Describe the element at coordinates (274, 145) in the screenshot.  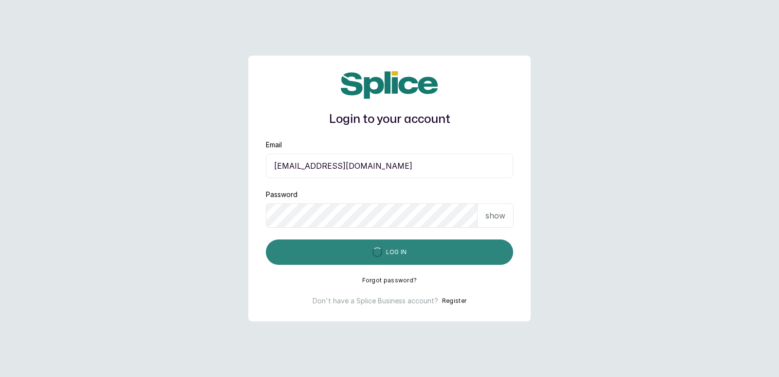
I see `label: Email` at that location.